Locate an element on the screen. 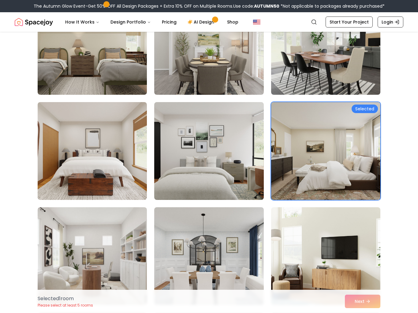  span: Use code: is located at coordinates (256, 6).